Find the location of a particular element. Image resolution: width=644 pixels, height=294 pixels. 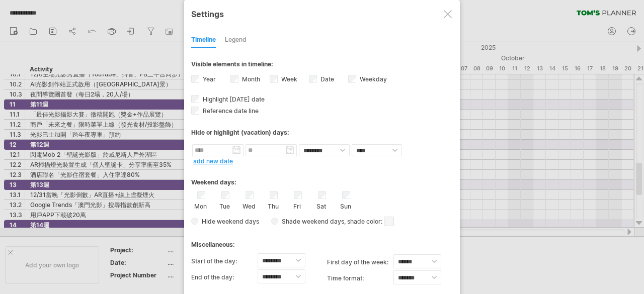

label: Start of the day: is located at coordinates (224, 262).